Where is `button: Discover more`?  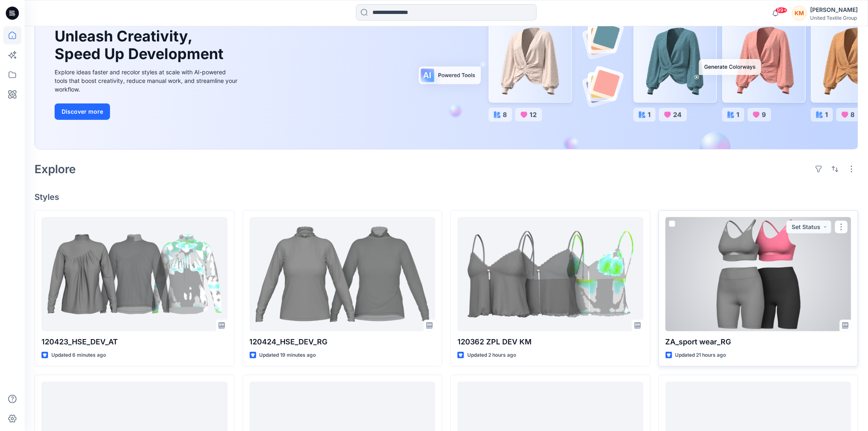
button: Discover more is located at coordinates (82, 112).